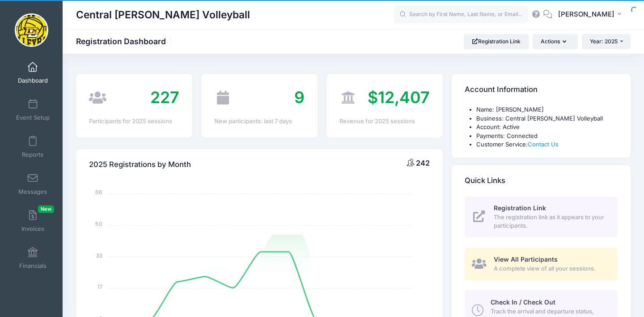  What do you see at coordinates (99, 192) in the screenshot?
I see `tspan: 66` at bounding box center [99, 192].